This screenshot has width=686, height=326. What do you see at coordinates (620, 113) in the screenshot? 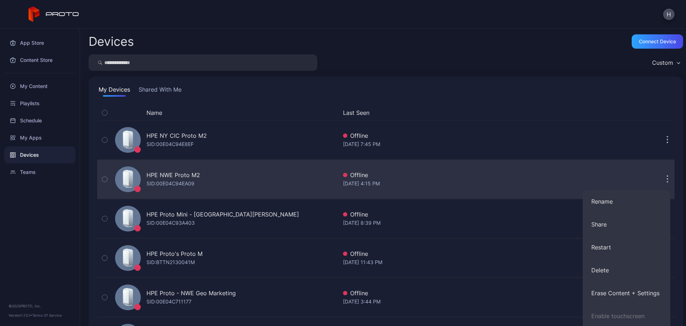
I see `div: Update Device` at bounding box center [620, 113].